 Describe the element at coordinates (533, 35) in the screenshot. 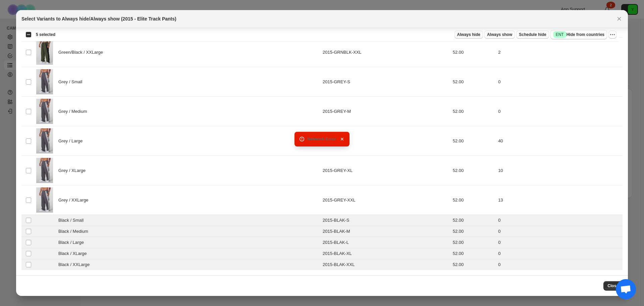

I see `span: Schedule hide` at that location.